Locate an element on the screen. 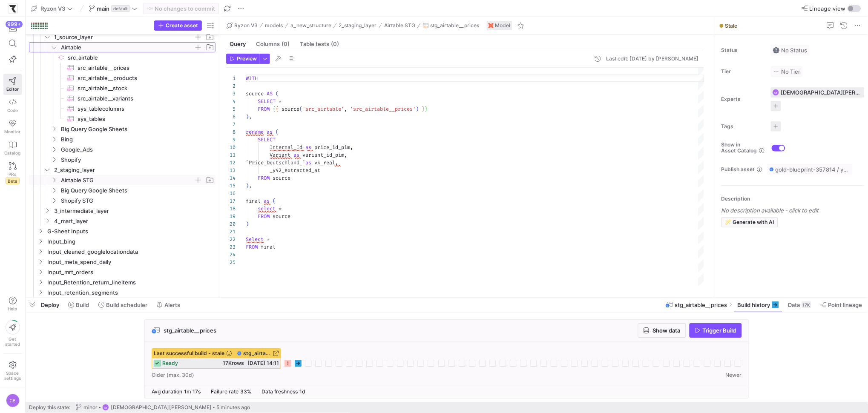 The width and height of the screenshot is (868, 413). div: 16 is located at coordinates (231, 193).